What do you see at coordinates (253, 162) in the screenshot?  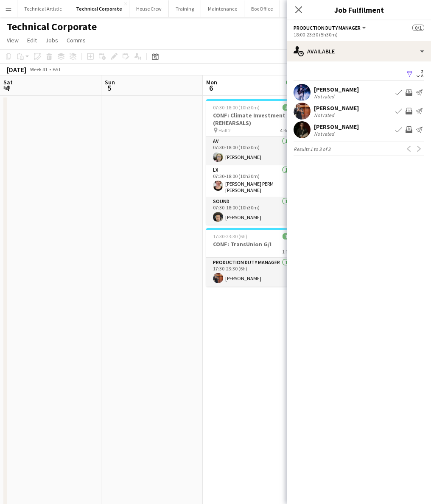 I see `app-job-card: 07:30-18:00 (10h30m)4/4CONF: Climate Investment (REHEARSALS) Hall 24 RolesAV1/107:30-18:00 (10h30...` at bounding box center [253, 162].